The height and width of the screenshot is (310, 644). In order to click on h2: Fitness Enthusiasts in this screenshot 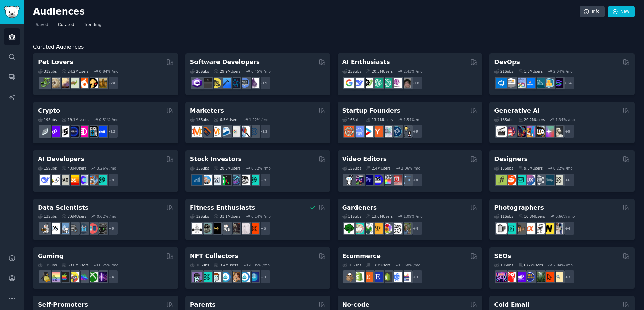, I will do `click(222, 208)`.